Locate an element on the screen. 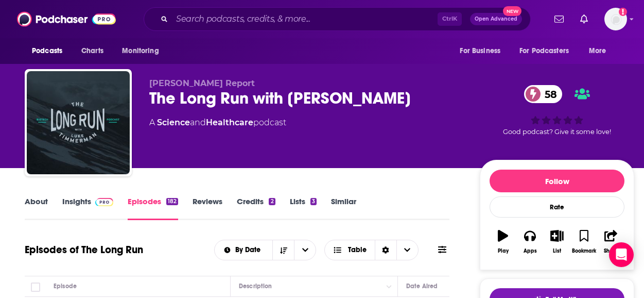  a: Similar is located at coordinates (344, 208).